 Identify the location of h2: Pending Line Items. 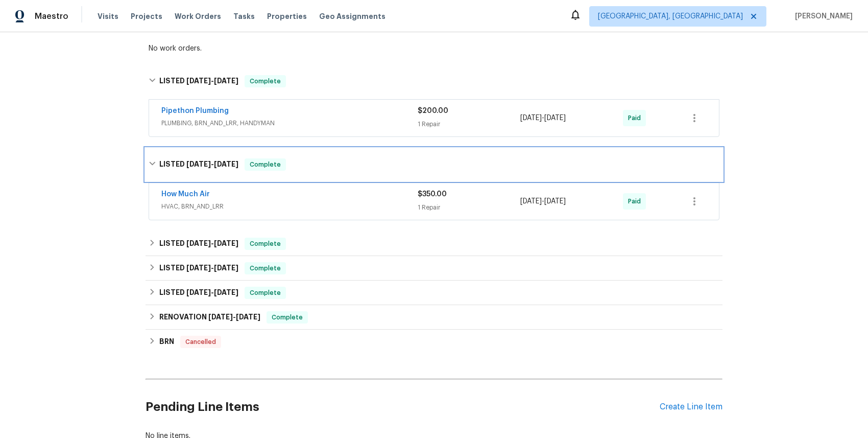
(402, 407).